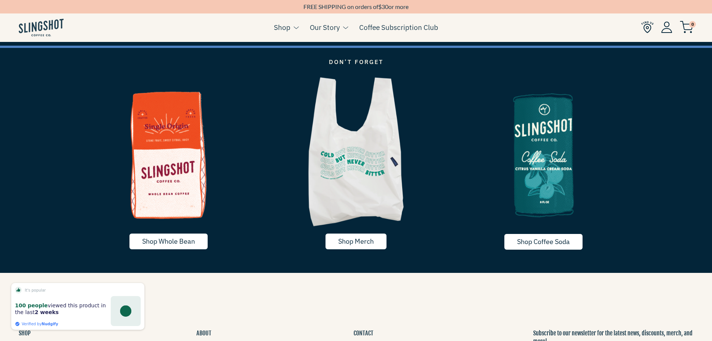 The height and width of the screenshot is (341, 712). What do you see at coordinates (168, 155) in the screenshot?
I see `a: Whole Bean Coffee` at bounding box center [168, 155].